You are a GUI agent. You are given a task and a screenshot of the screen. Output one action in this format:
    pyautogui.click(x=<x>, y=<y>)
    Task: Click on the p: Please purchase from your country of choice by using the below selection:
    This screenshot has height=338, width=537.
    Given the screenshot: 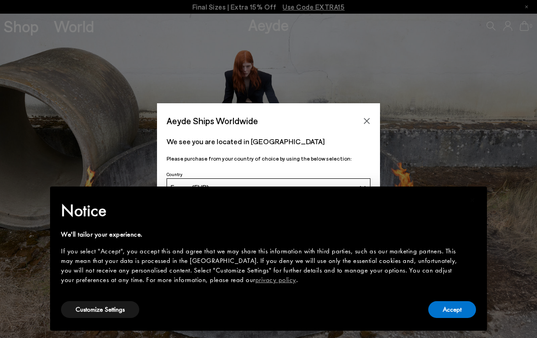 What is the action you would take?
    pyautogui.click(x=269, y=158)
    